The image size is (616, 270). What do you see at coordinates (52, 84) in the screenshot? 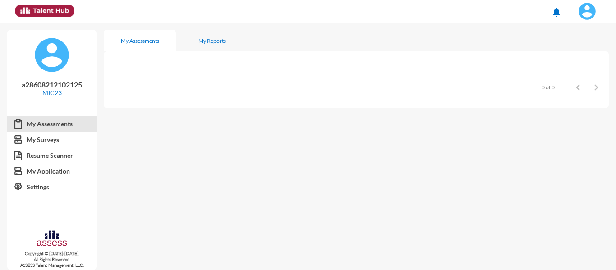
I see `p: a28608212102125` at bounding box center [52, 84].